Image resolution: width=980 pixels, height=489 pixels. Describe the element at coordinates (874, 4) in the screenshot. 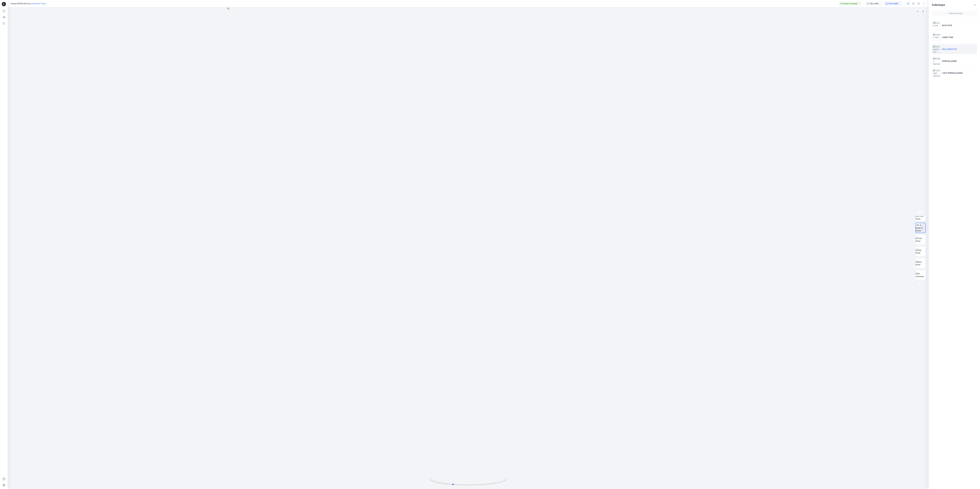

I see `button: TBA_ADM_FC WA WIDE LEG PANTS_ASTM_REV1` at that location.